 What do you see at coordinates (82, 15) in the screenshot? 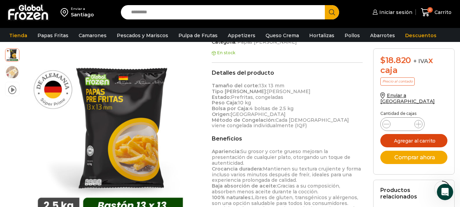
I see `div: Santiago` at bounding box center [82, 15].